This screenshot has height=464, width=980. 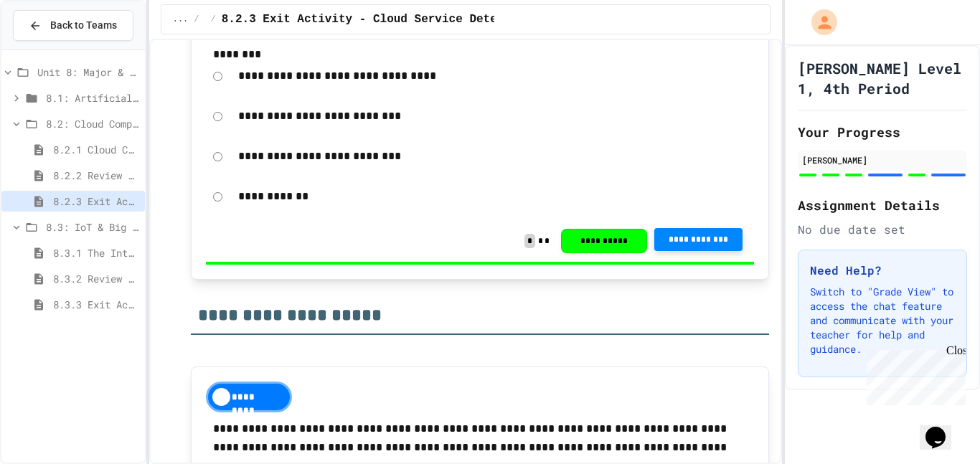 What do you see at coordinates (93, 226) in the screenshot?
I see `span: 8.3: IoT & Big Data` at bounding box center [93, 226].